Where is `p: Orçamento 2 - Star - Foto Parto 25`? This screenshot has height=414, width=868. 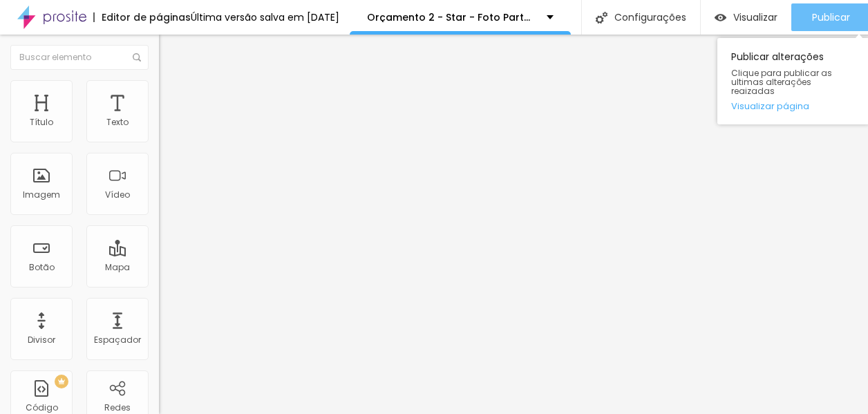 p: Orçamento 2 - Star - Foto Parto 25 is located at coordinates (451, 17).